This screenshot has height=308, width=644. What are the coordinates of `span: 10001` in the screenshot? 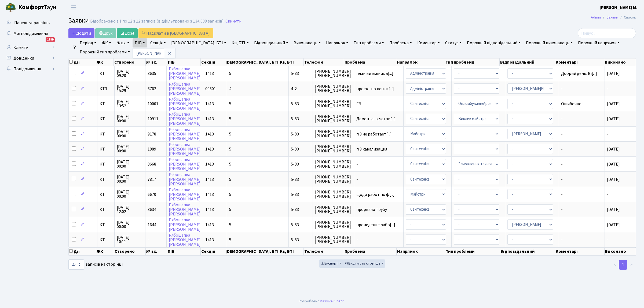 It's located at (153, 104).